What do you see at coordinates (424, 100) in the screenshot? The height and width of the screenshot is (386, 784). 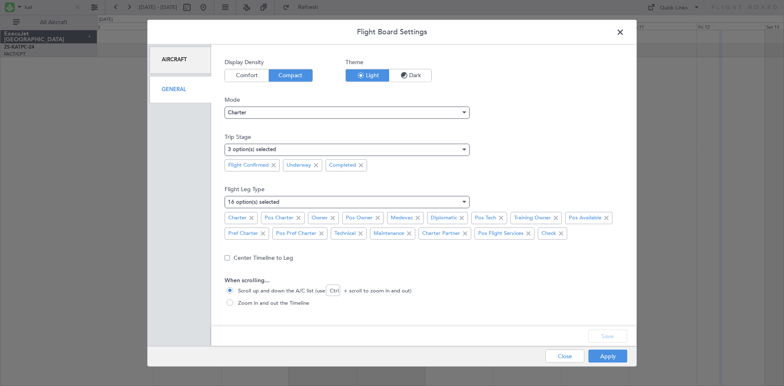 I see `span: Mode` at bounding box center [424, 100].